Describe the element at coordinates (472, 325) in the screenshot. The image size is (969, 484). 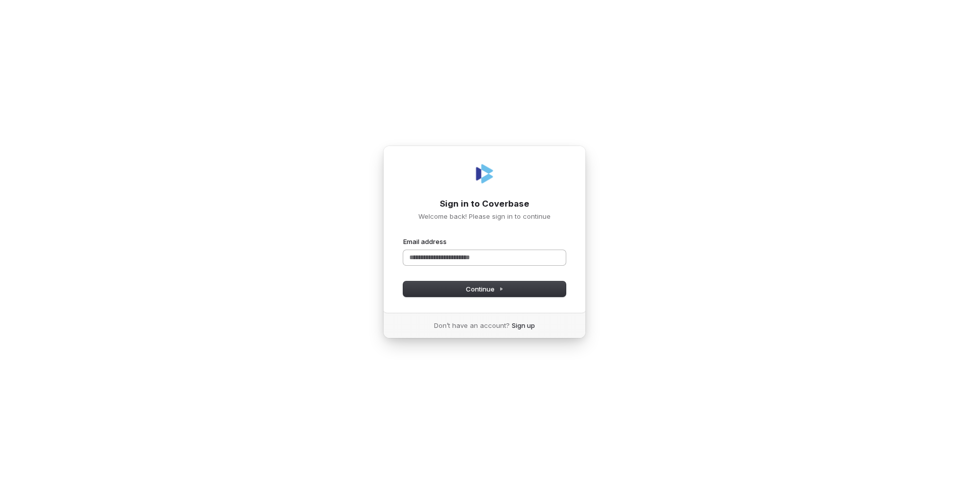
I see `span: Don’t have an account?` at that location.